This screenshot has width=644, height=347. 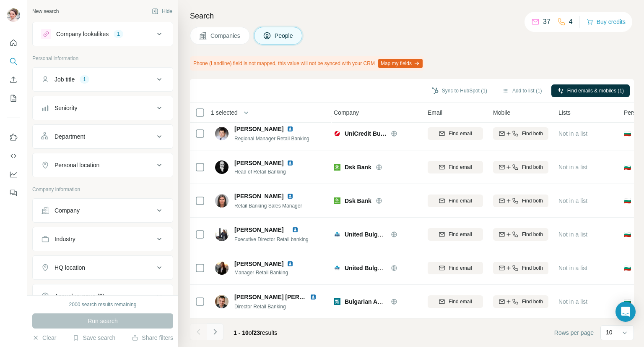 I want to click on div: Personal location, so click(x=77, y=165).